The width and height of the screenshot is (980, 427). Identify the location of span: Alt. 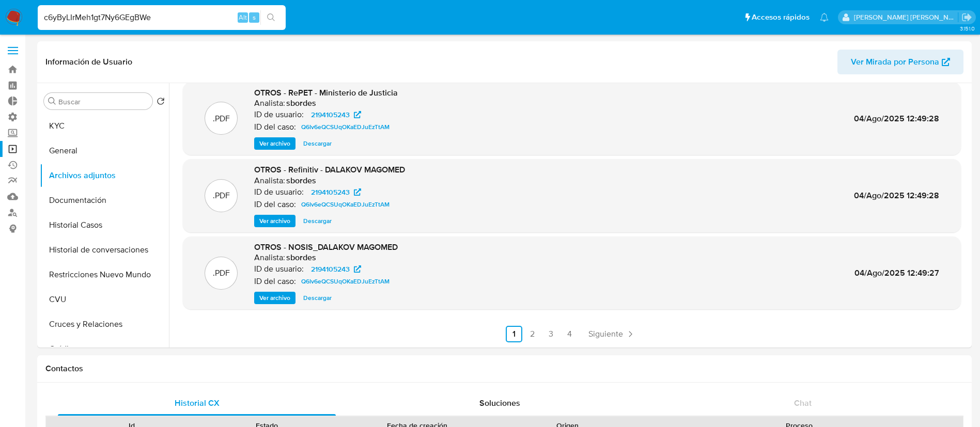
(243, 17).